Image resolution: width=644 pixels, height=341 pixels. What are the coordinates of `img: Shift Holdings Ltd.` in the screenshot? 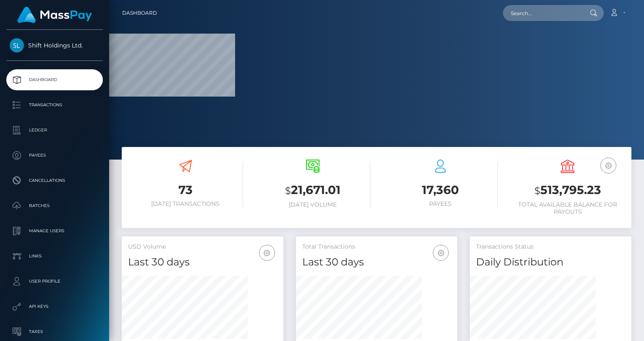 It's located at (17, 46).